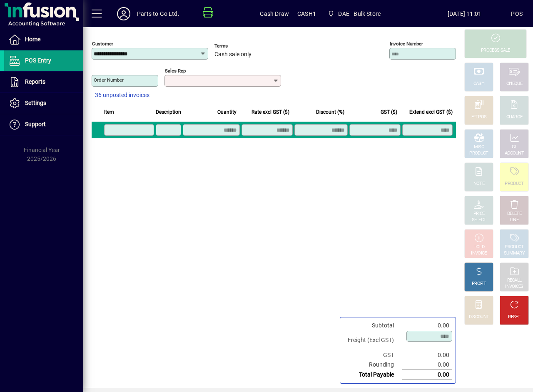  What do you see at coordinates (226, 112) in the screenshot?
I see `span: Quantity` at bounding box center [226, 112].